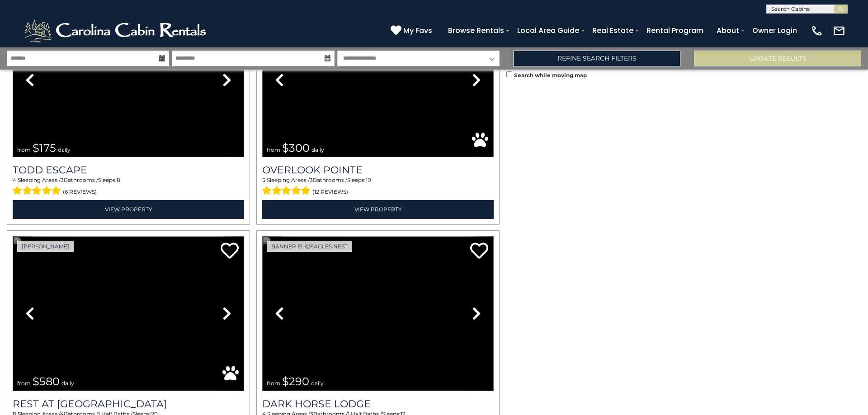 The image size is (868, 415). What do you see at coordinates (550, 75) in the screenshot?
I see `small: Search while moving map` at bounding box center [550, 75].